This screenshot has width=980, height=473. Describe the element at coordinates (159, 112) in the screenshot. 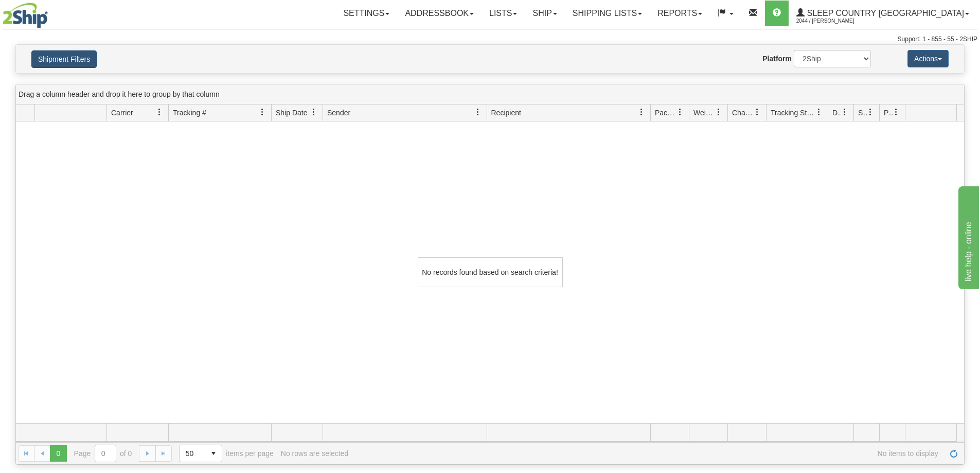

I see `a: Carrier filter column settings` at that location.